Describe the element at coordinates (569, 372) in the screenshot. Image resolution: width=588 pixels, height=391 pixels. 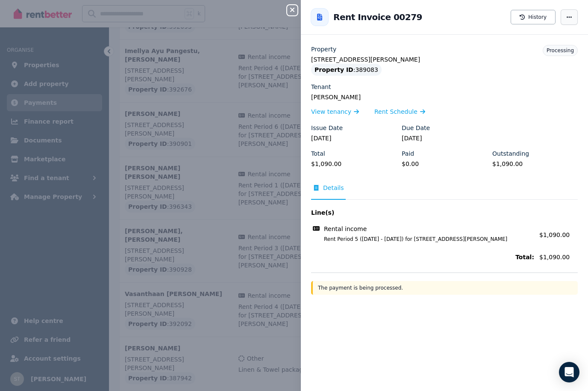
I see `div: Open Intercom Messenger` at that location.